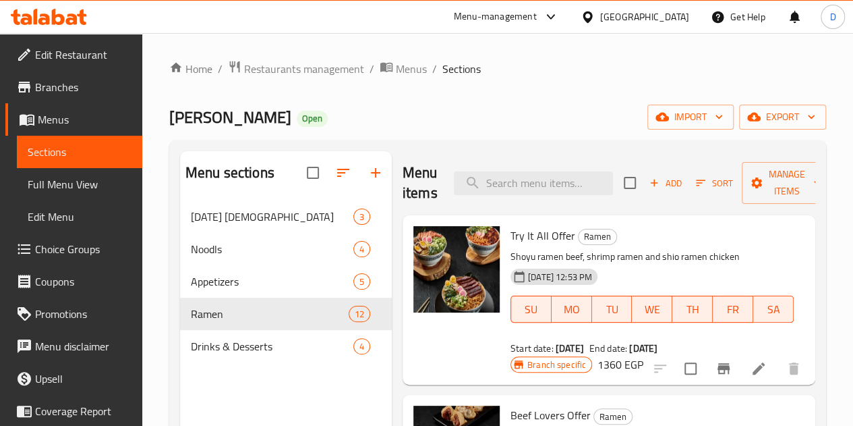 This screenshot has width=853, height=426. I want to click on span: Full Menu View, so click(80, 184).